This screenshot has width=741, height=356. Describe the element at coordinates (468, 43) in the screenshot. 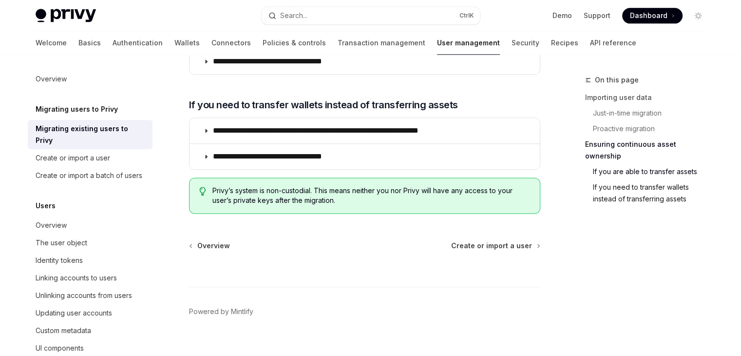

I see `a: User management` at that location.